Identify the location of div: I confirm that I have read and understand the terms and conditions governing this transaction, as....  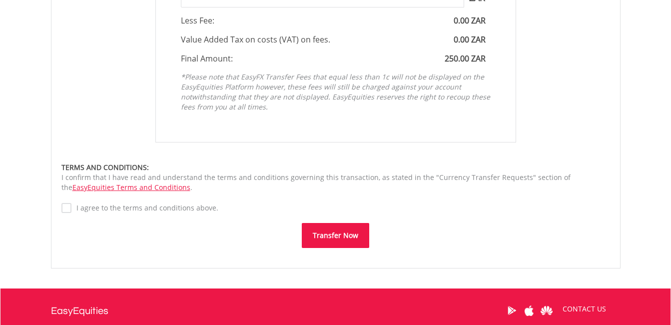
(336, 177).